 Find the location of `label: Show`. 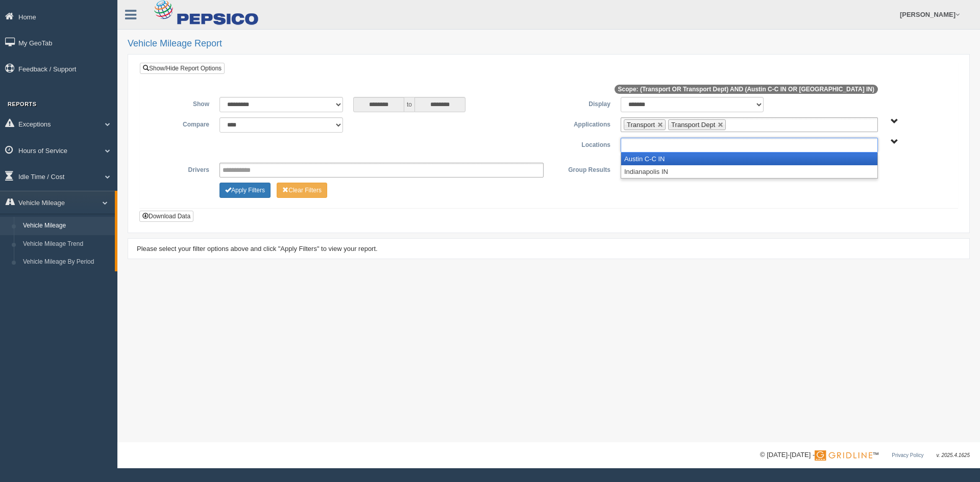

label: Show is located at coordinates (180, 103).